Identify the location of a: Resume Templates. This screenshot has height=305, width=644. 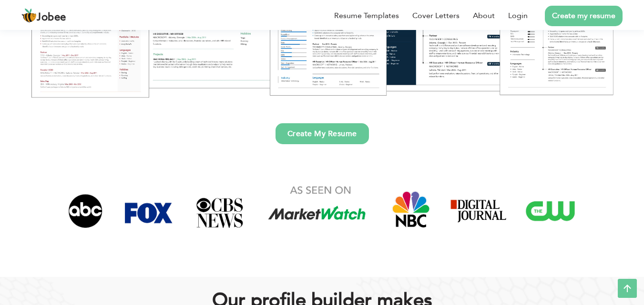
(367, 15).